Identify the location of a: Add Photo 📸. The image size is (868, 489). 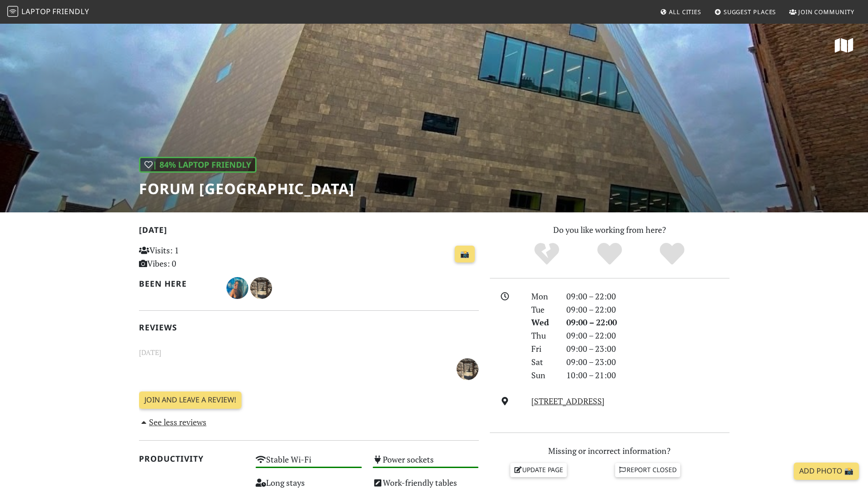
(826, 471).